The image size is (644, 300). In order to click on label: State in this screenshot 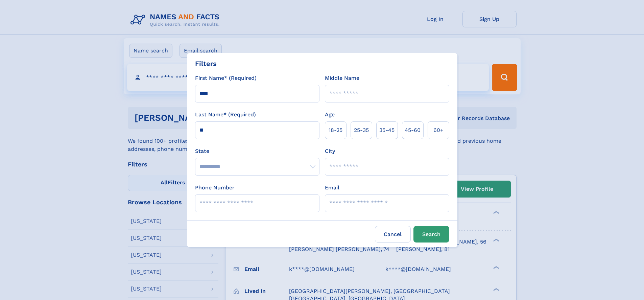, I will do `click(257, 151)`.